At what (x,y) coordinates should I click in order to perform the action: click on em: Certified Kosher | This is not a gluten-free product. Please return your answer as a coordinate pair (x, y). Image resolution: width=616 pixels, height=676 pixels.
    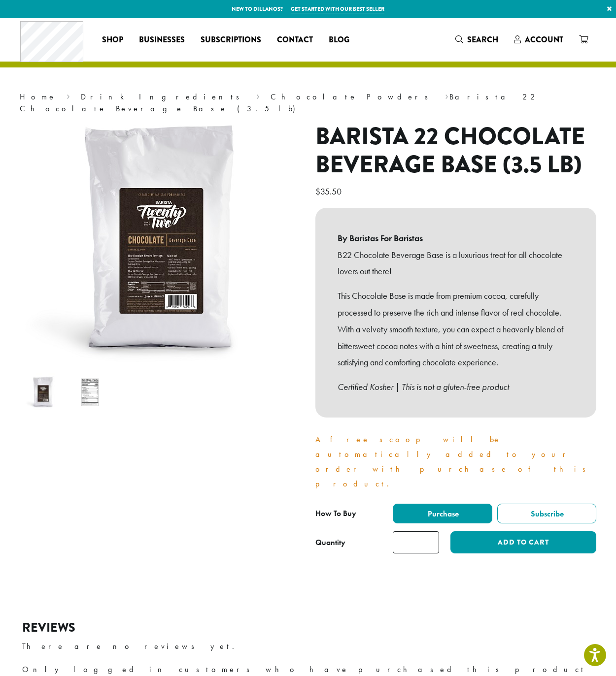
    Looking at the image, I should click on (424, 386).